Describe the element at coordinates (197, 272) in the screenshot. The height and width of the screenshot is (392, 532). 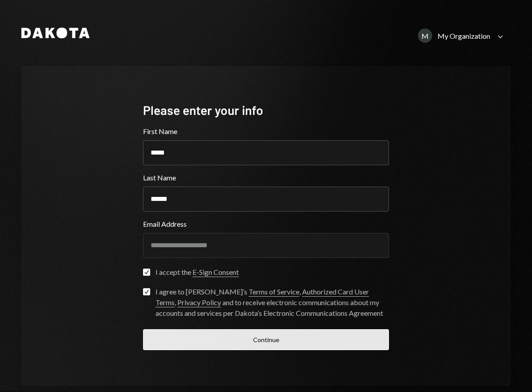
I see `div: I accept the` at that location.